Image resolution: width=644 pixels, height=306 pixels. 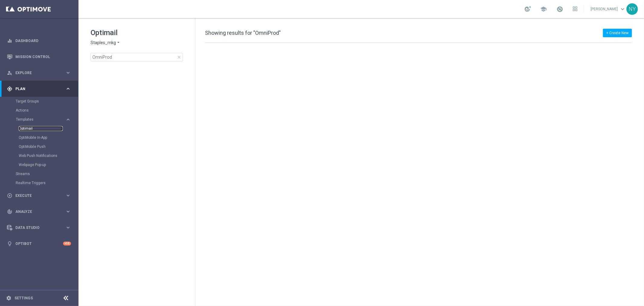 What do you see at coordinates (39, 41) in the screenshot?
I see `div: equalizer Dashboard` at bounding box center [39, 41].